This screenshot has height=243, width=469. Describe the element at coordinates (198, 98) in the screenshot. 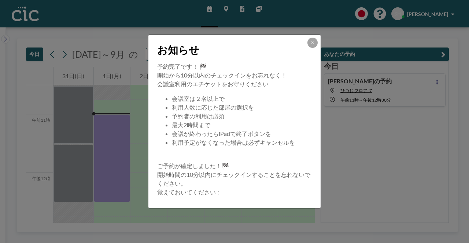

I see `font: 会議室は２名以上で` at that location.